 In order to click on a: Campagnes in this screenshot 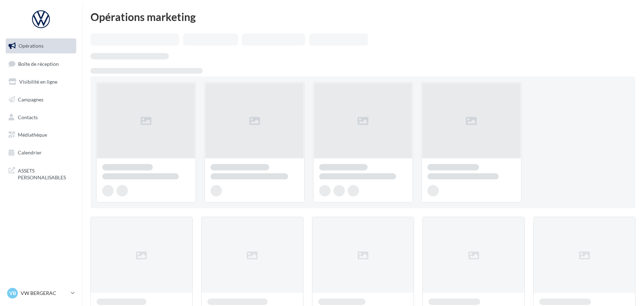, I will do `click(41, 100)`.